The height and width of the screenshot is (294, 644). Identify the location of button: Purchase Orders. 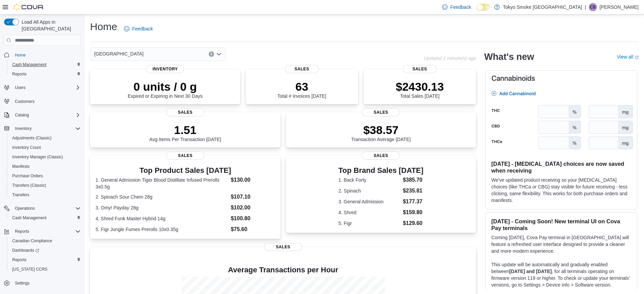
(45, 176).